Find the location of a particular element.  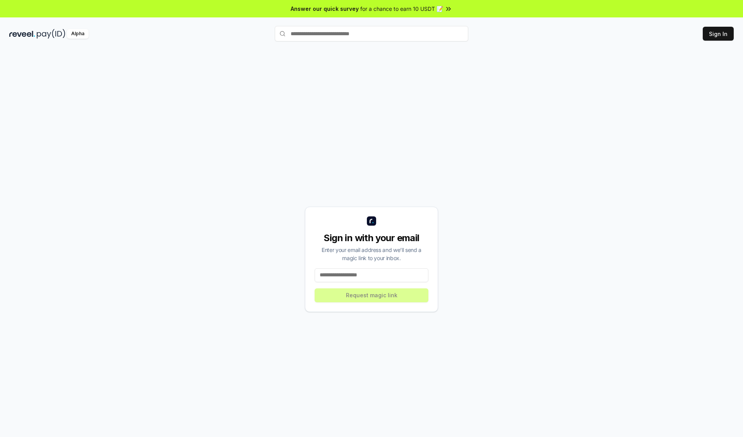

img: pay_id is located at coordinates (51, 34).